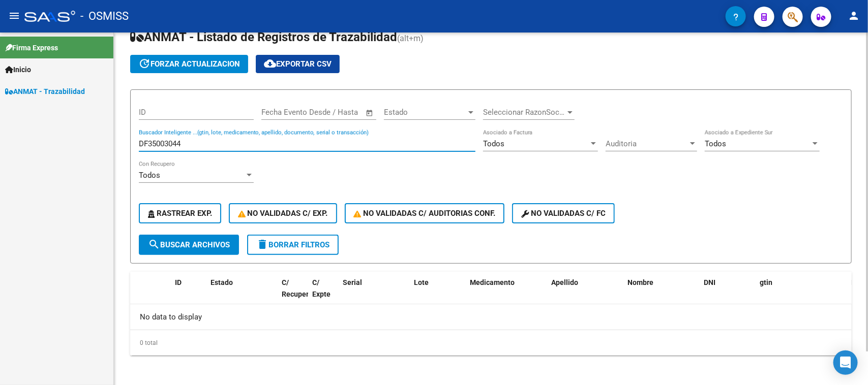 The width and height of the screenshot is (868, 385). Describe the element at coordinates (293, 245) in the screenshot. I see `span: Borrar Filtros` at that location.